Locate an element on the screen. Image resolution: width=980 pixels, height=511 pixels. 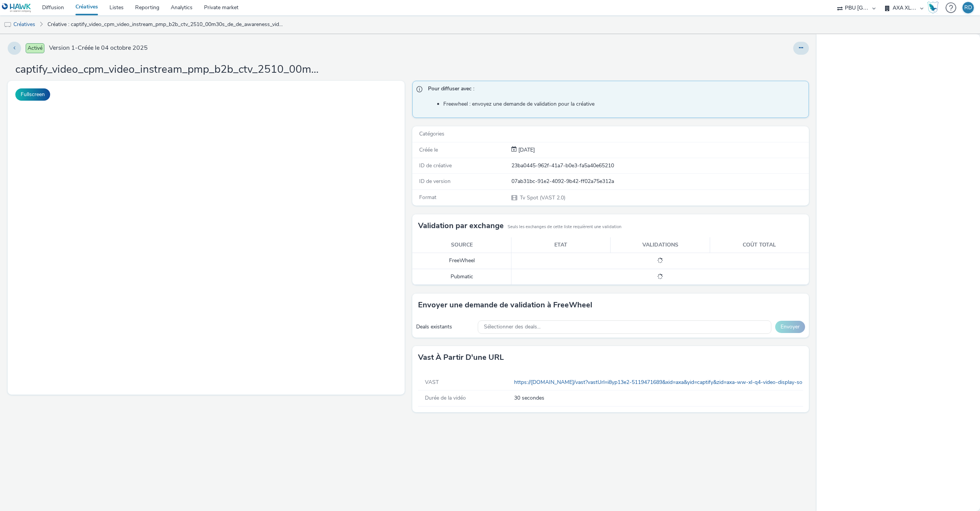
li: Freewheel : envoyez une demande de validation pour la créative is located at coordinates (624, 104).